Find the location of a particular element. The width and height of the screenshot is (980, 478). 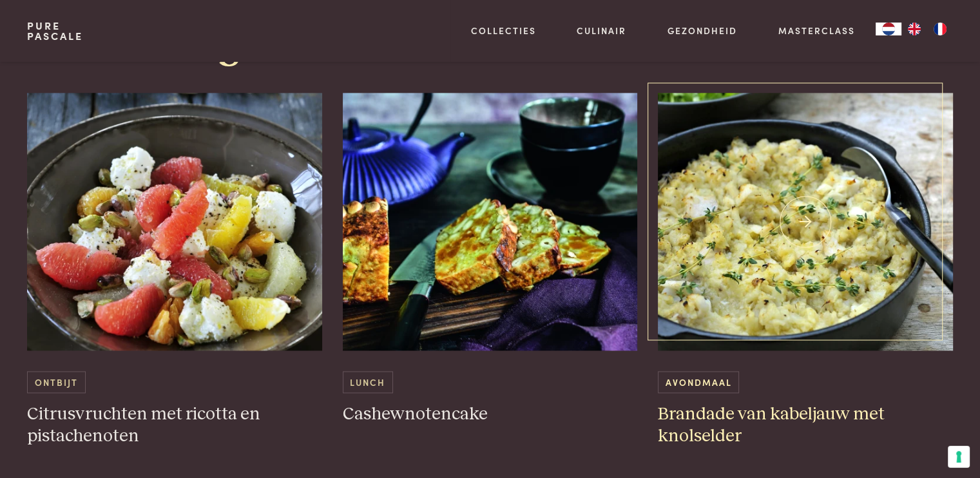

button: Uw voorkeuren voor toestemming voor trackingtechnologieën is located at coordinates (958, 457).